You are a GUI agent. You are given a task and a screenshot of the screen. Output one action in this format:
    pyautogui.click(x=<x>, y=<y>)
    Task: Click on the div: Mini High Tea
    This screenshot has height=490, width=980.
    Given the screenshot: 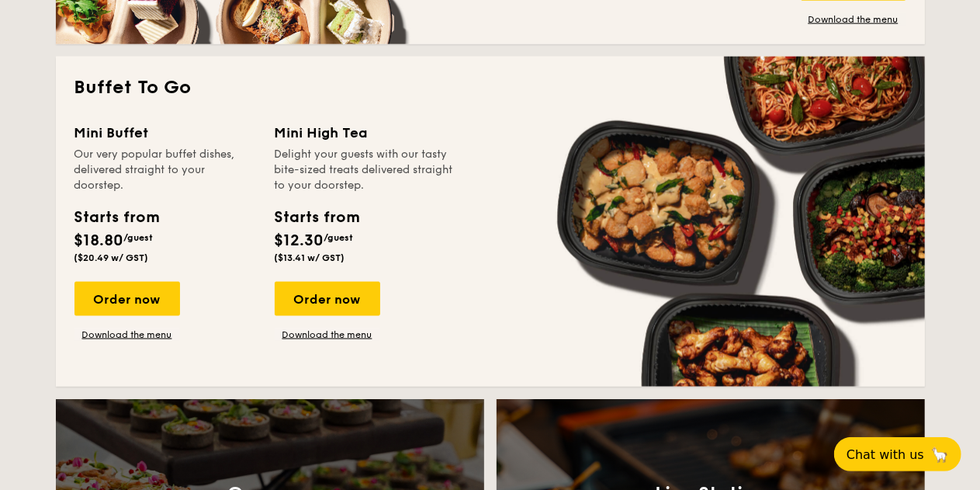 What is the action you would take?
    pyautogui.click(x=365, y=133)
    